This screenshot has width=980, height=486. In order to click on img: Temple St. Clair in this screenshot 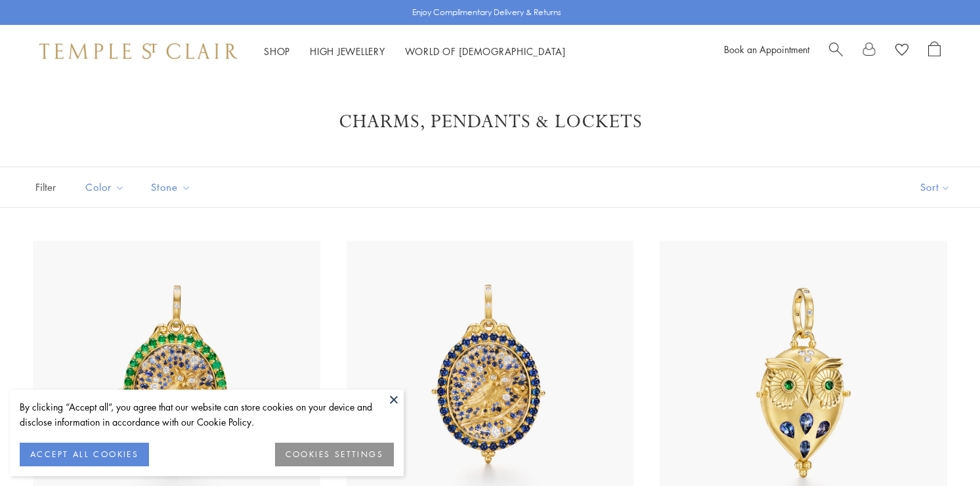, I will do `click(138, 51)`.